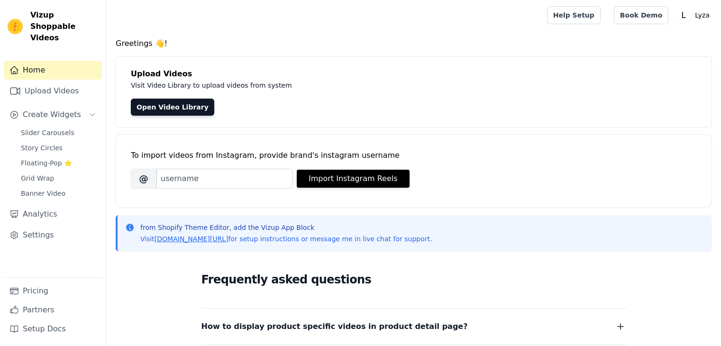 This screenshot has width=721, height=346. I want to click on a: Story Circles, so click(58, 148).